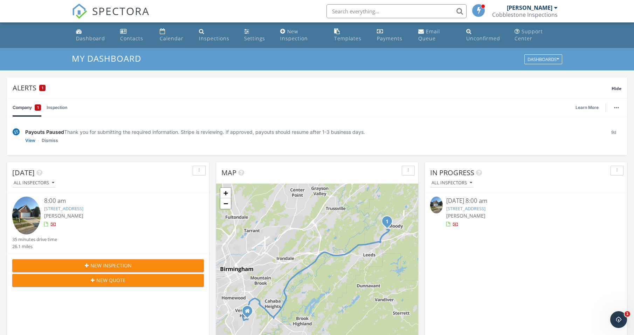 Image resolution: width=634 pixels, height=335 pixels. I want to click on button: New Inspection, so click(108, 266).